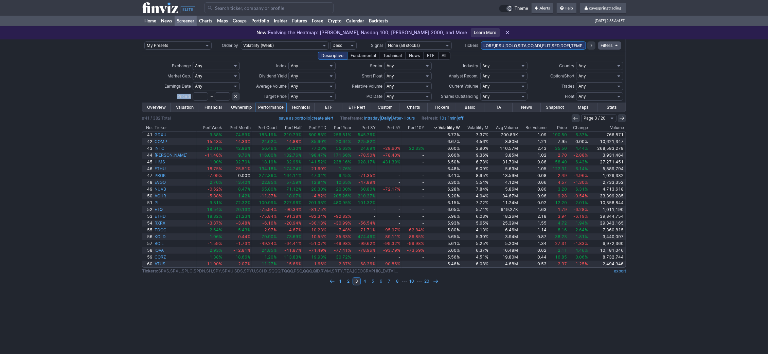 The image size is (768, 354). I want to click on span: 55.63%, so click(344, 148).